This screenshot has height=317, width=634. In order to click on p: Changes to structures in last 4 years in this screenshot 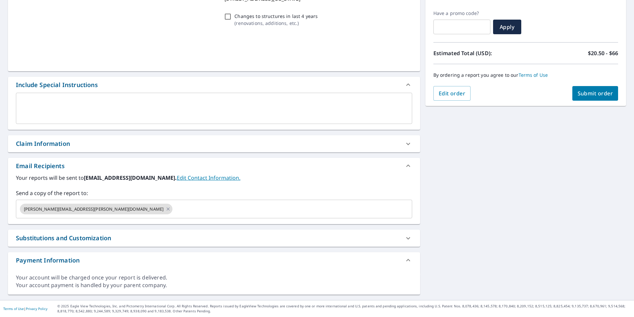, I will do `click(276, 16)`.